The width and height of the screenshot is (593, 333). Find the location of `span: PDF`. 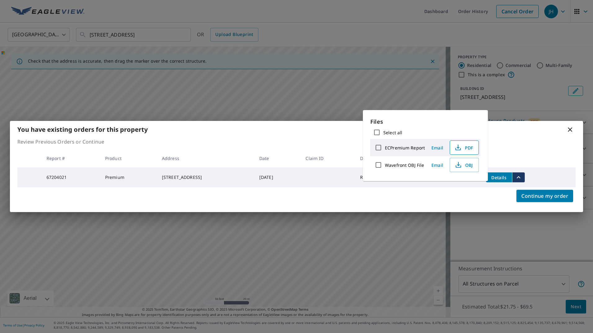

span: PDF is located at coordinates (464, 148).